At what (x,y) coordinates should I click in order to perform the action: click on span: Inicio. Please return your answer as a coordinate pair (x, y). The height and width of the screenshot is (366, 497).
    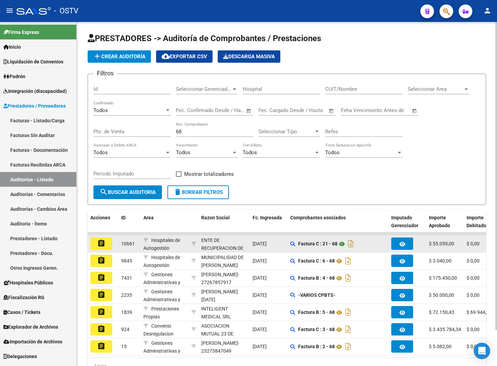
    Looking at the image, I should click on (12, 47).